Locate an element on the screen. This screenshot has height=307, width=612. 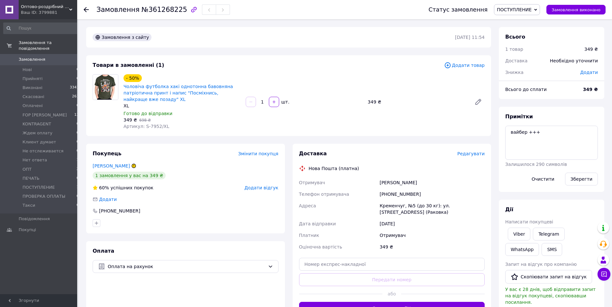
span: Виконані is located at coordinates (32, 88).